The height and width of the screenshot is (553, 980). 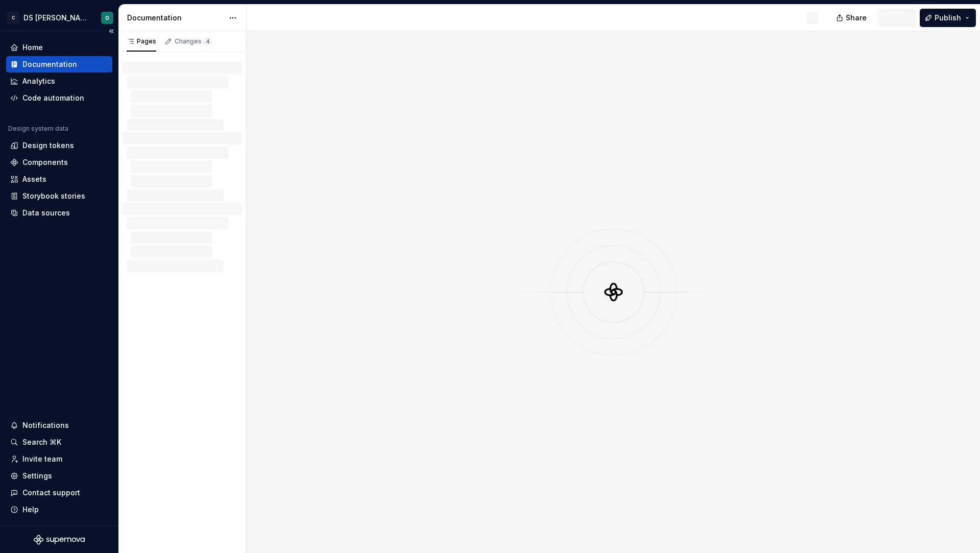 What do you see at coordinates (60, 213) in the screenshot?
I see `a: Data sources` at bounding box center [60, 213].